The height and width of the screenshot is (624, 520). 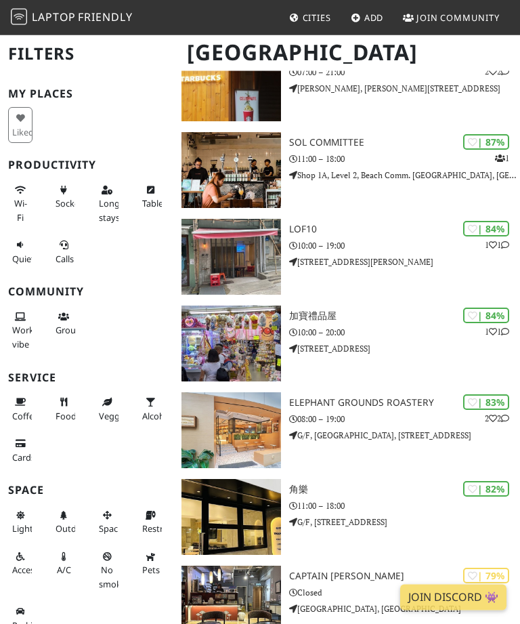 I want to click on span: Spacious, so click(x=116, y=529).